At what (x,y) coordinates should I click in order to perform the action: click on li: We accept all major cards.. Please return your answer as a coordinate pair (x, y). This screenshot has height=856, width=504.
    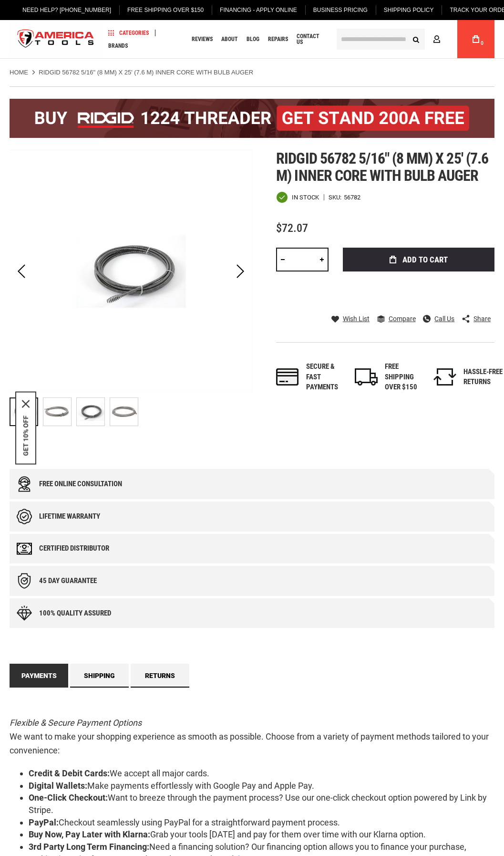
    Looking at the image, I should click on (261, 773).